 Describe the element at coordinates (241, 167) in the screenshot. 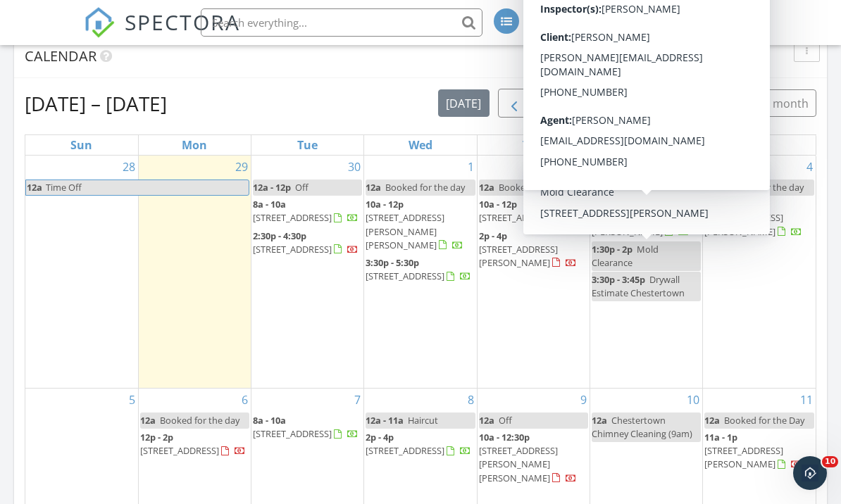

I see `a: Go to September 29, 2025` at that location.